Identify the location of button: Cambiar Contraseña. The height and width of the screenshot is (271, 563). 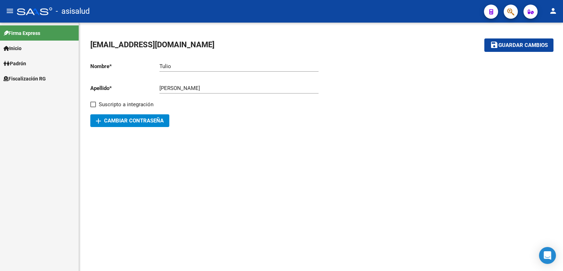
(130, 121).